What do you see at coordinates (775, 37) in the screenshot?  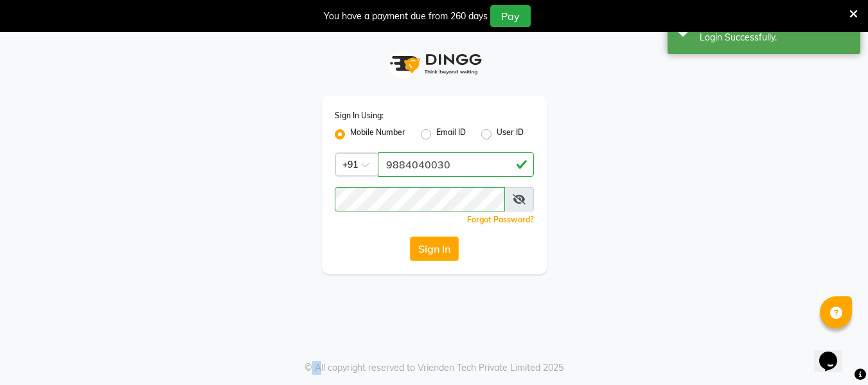 I see `div: Login Successfully.` at bounding box center [775, 37].